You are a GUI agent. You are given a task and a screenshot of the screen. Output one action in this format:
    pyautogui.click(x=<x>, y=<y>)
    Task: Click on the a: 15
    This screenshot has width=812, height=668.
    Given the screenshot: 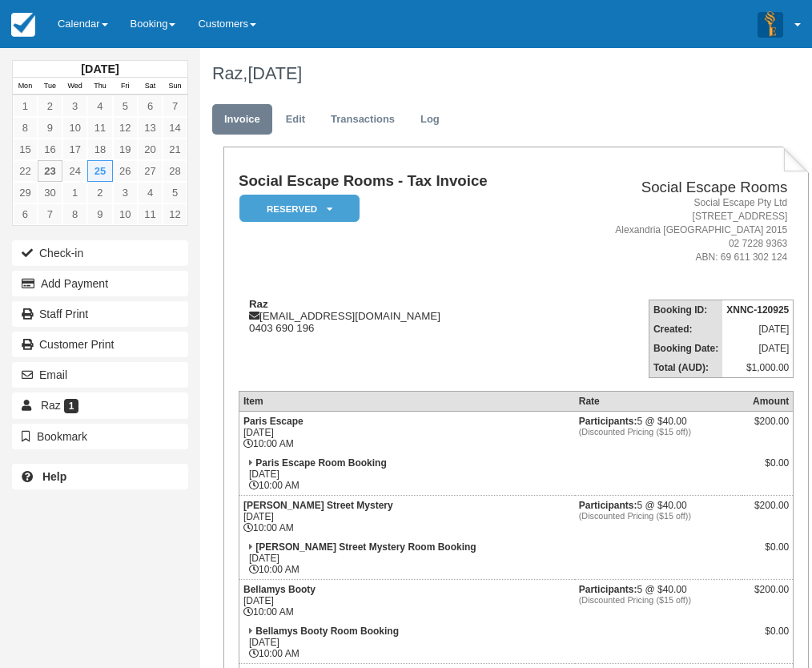 What is the action you would take?
    pyautogui.click(x=25, y=149)
    